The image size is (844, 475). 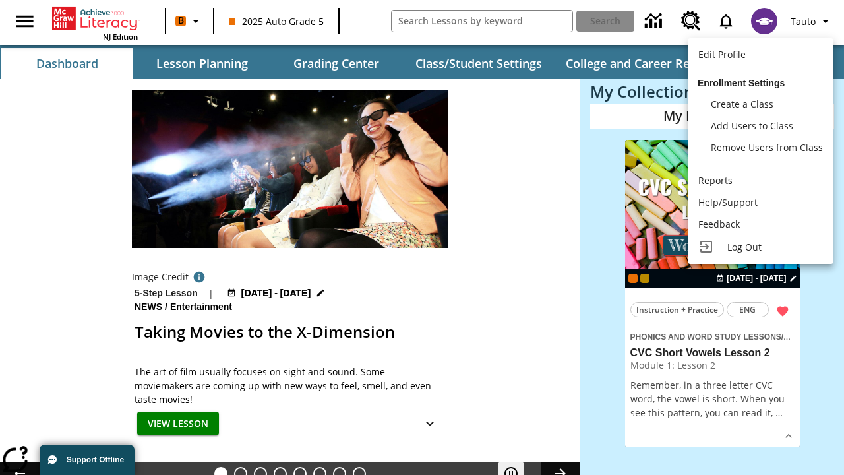 What do you see at coordinates (742, 104) in the screenshot?
I see `span: Create a Class` at bounding box center [742, 104].